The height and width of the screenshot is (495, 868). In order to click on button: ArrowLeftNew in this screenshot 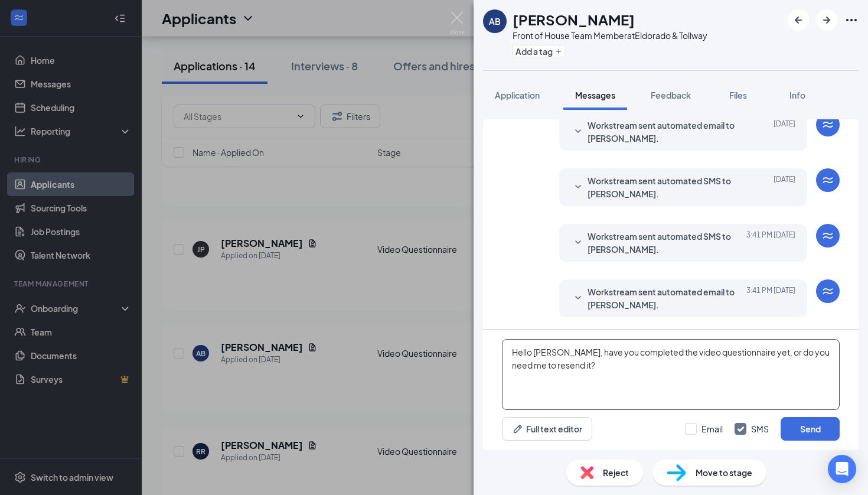, I will do `click(798, 20)`.